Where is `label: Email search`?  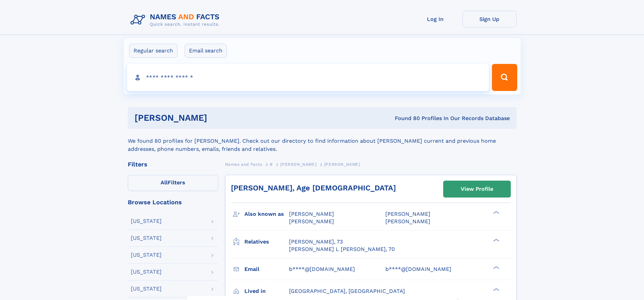
label: Email search is located at coordinates (206, 51).